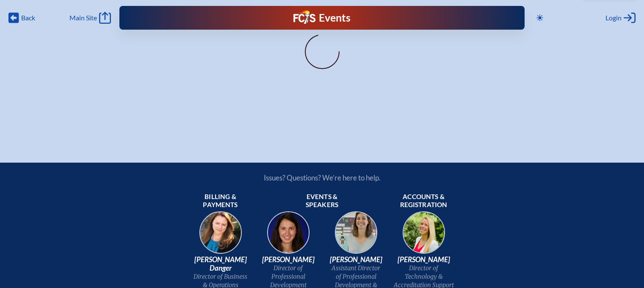 Image resolution: width=644 pixels, height=288 pixels. What do you see at coordinates (356, 236) in the screenshot?
I see `img: 545ba9c4-c691-43d5-86fb-b0a622cbeb82` at bounding box center [356, 236].